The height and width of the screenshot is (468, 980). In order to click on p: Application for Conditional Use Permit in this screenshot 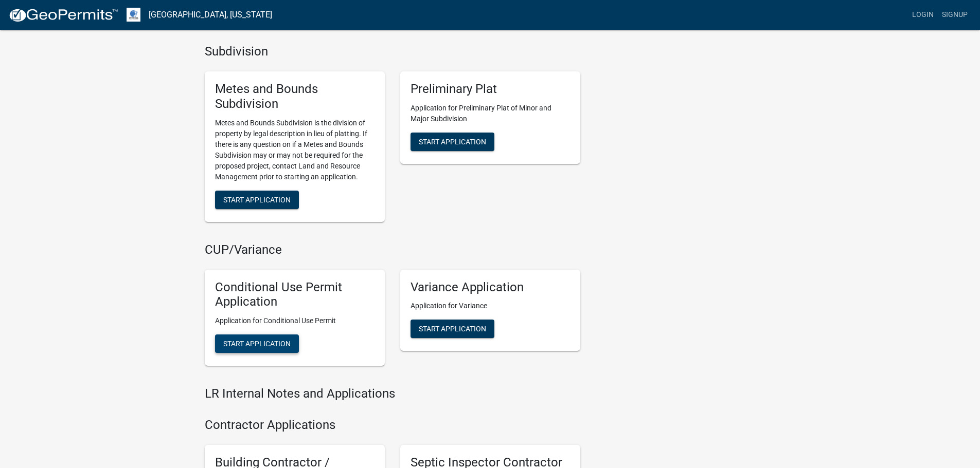, I will do `click(295, 321)`.